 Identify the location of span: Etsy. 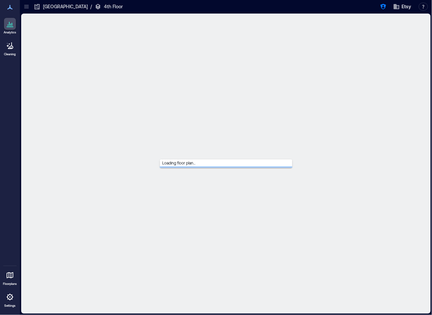
(406, 7).